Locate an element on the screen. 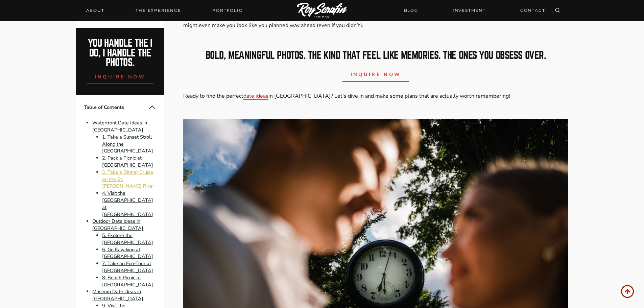  button: View Search Form is located at coordinates (557, 11).